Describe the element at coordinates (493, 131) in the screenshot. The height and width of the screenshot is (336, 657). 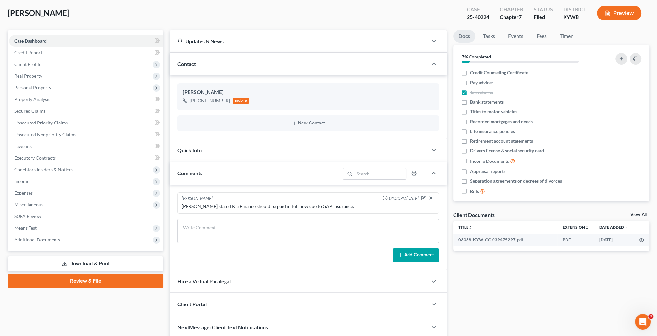
I see `span: Life insurance policies` at that location.